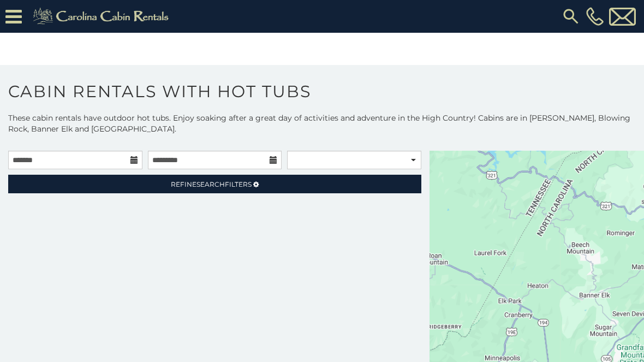 The height and width of the screenshot is (362, 644). Describe the element at coordinates (571, 16) in the screenshot. I see `img: search-regular.svg` at that location.